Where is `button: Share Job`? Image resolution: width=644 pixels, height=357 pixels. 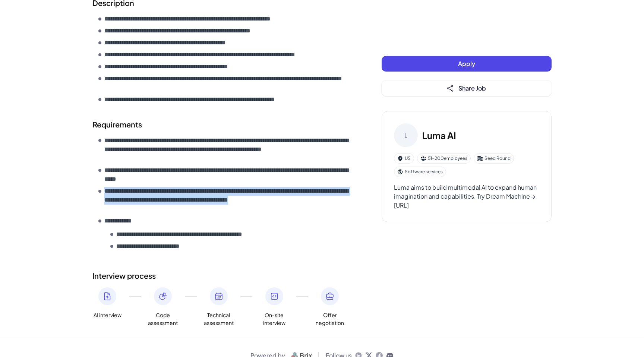 button: Share Job is located at coordinates (467, 89).